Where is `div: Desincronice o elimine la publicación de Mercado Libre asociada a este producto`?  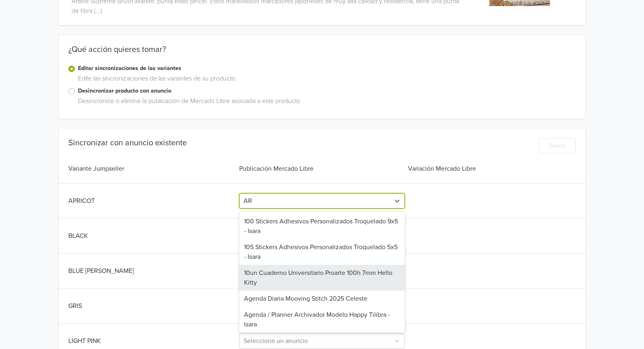
div: Desincronice o elimine la publicación de Mercado Libre asociada a este producto is located at coordinates (325, 103).